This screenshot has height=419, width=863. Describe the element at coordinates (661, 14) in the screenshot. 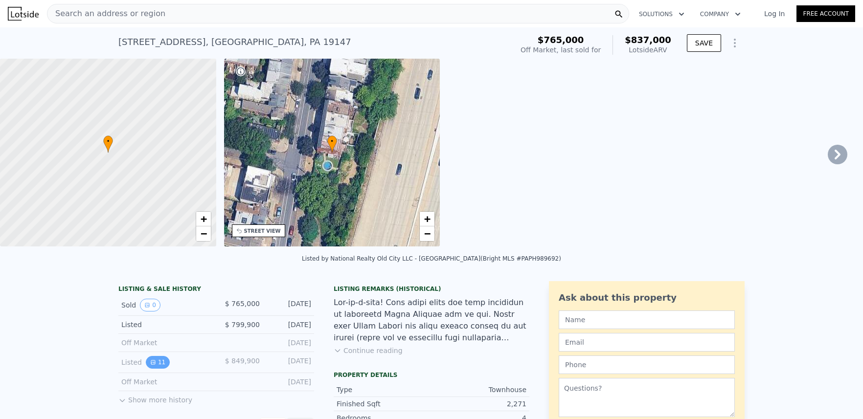

I see `button: Solutions` at that location.